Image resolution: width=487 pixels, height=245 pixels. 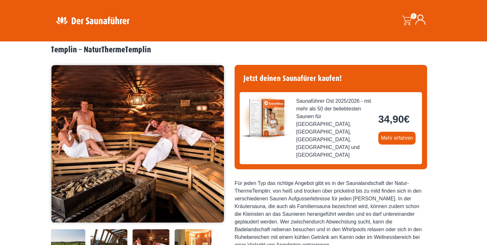 What do you see at coordinates (66, 145) in the screenshot?
I see `button: Previous` at bounding box center [66, 145].